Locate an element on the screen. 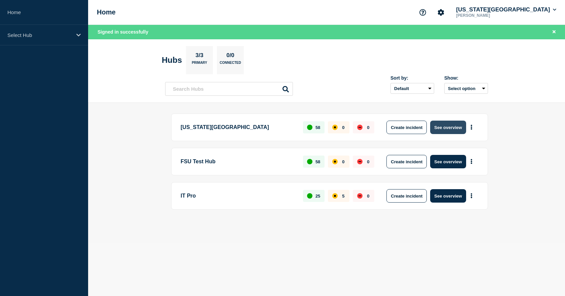 This screenshot has width=565, height=296. p: 0/0 is located at coordinates (230, 56).